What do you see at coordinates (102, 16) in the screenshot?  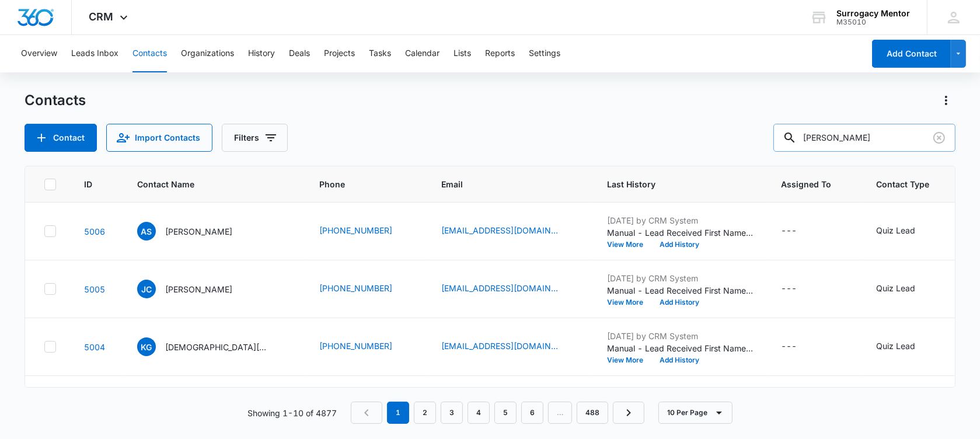 I see `span: CRM` at bounding box center [102, 16].